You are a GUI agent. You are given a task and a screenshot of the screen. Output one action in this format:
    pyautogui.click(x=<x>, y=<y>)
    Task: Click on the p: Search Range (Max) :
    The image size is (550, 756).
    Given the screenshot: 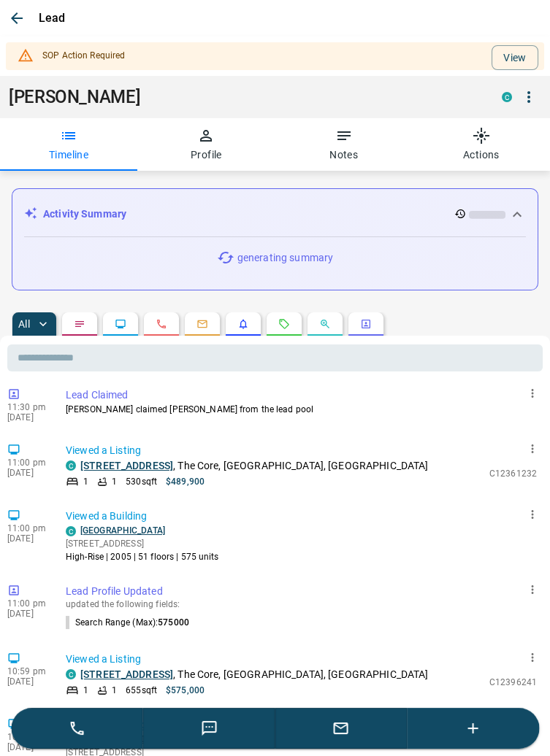 What is the action you would take?
    pyautogui.click(x=127, y=623)
    